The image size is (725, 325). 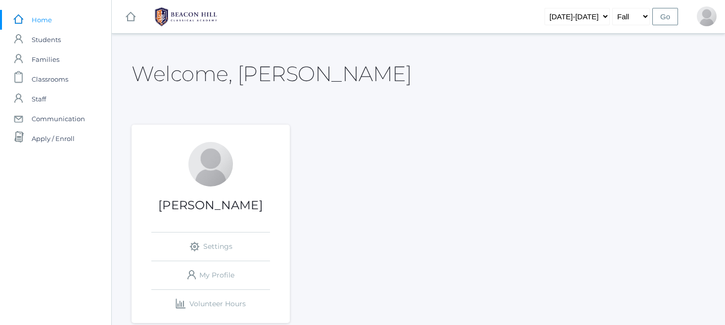 I want to click on span: Home, so click(x=42, y=20).